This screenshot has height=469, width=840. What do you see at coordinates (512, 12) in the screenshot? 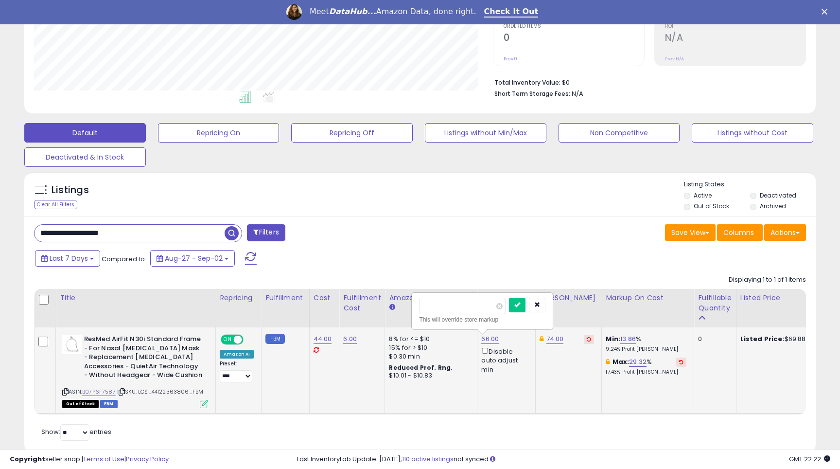
I see `a: Check It Out` at bounding box center [512, 12].